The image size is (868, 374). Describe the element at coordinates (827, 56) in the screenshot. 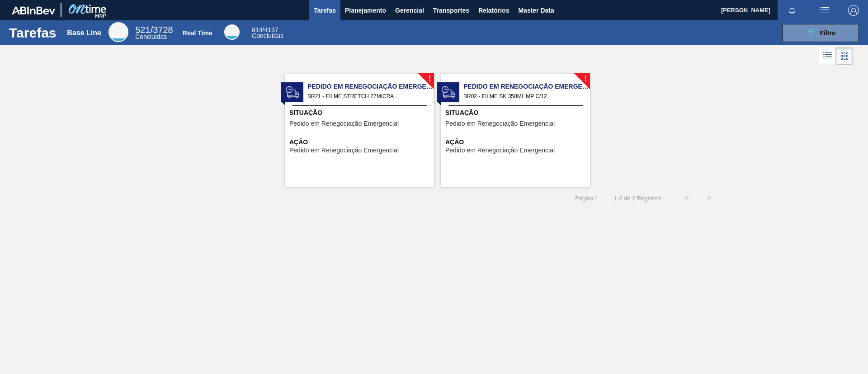

I see `div: Visão em Lista` at that location.